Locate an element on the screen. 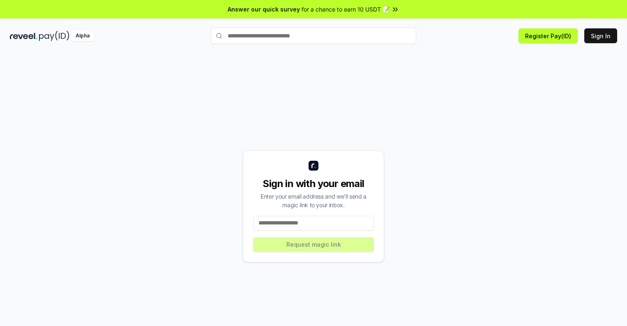 This screenshot has height=326, width=627. button: Sign In is located at coordinates (600, 36).